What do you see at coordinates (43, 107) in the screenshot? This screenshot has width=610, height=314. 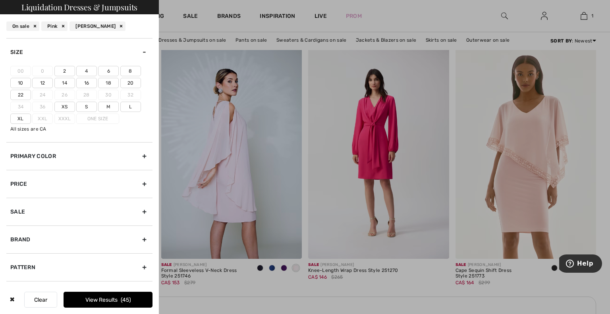 I see `label: 36` at bounding box center [43, 107].